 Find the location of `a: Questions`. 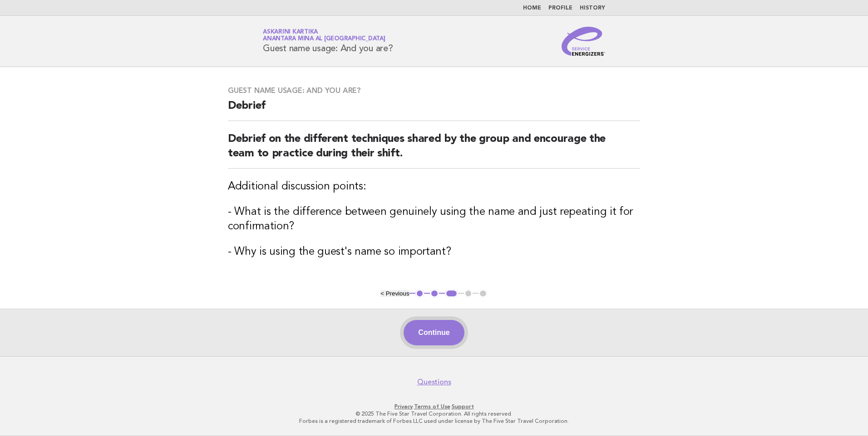

a: Questions is located at coordinates (434, 383).